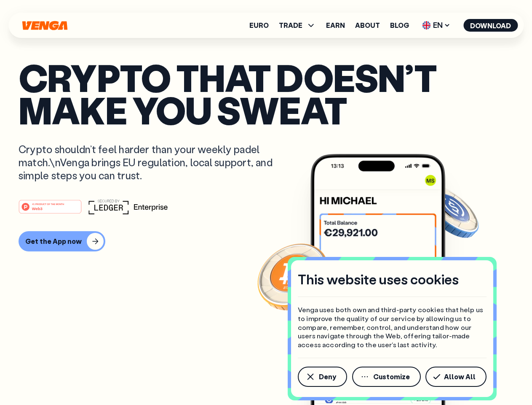 The height and width of the screenshot is (405, 532). What do you see at coordinates (328, 377) in the screenshot?
I see `span: Deny` at bounding box center [328, 377].